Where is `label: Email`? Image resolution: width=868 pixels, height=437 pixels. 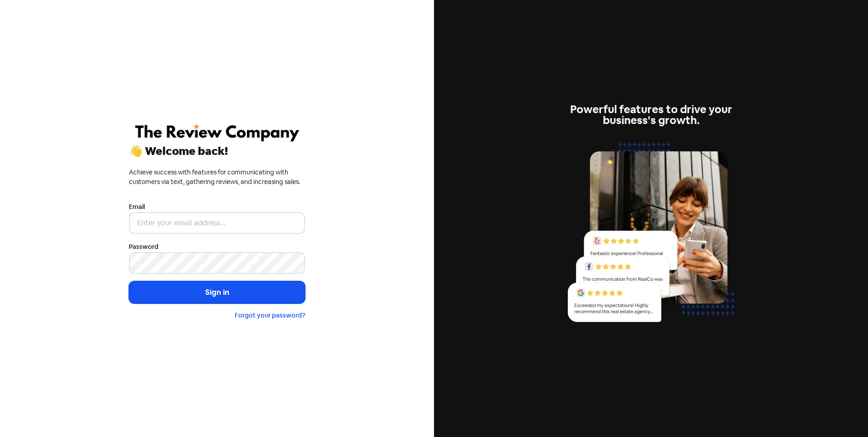
label: Email is located at coordinates (137, 206).